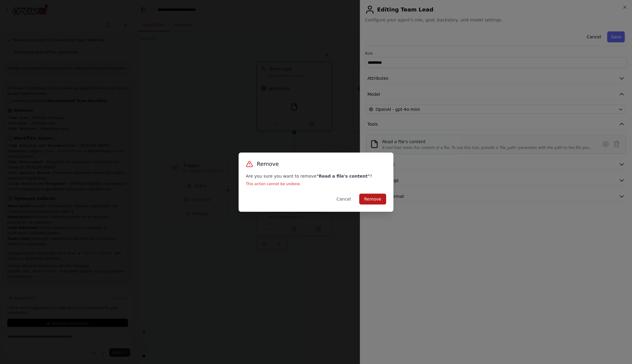 The width and height of the screenshot is (632, 364). I want to click on button: Remove, so click(372, 199).